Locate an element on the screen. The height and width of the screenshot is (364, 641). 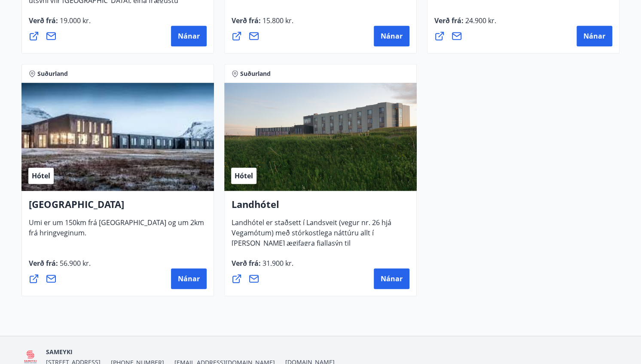
span: 24.900 kr. is located at coordinates (480, 21).